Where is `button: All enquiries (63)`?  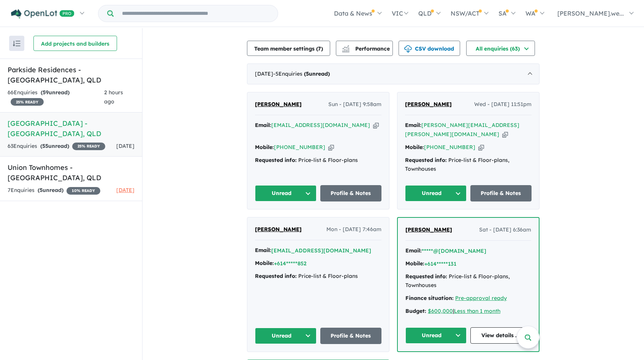
button: All enquiries (63) is located at coordinates (500, 49).